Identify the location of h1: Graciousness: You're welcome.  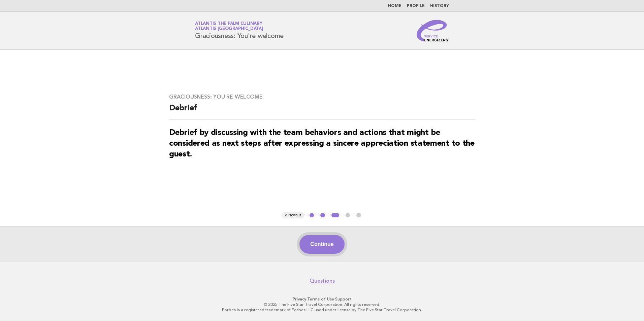
(239, 31).